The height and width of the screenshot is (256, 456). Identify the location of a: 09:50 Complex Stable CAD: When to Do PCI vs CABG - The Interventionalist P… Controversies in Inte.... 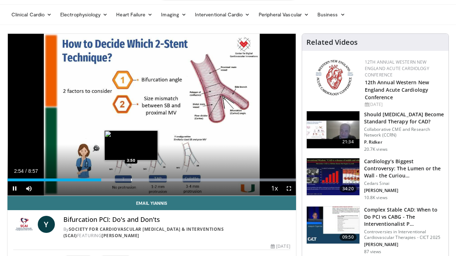
(375, 231).